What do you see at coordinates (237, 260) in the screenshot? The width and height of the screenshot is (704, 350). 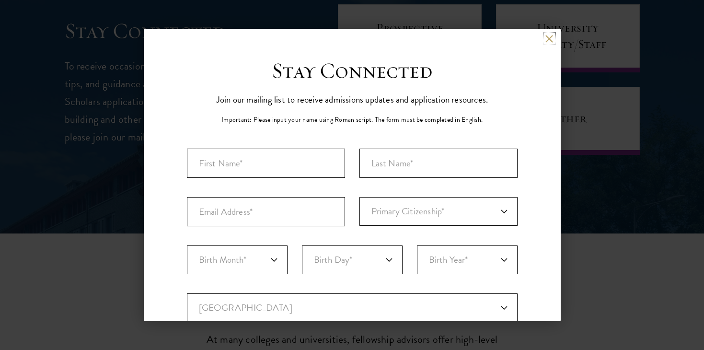 I see `select: Month` at bounding box center [237, 260].